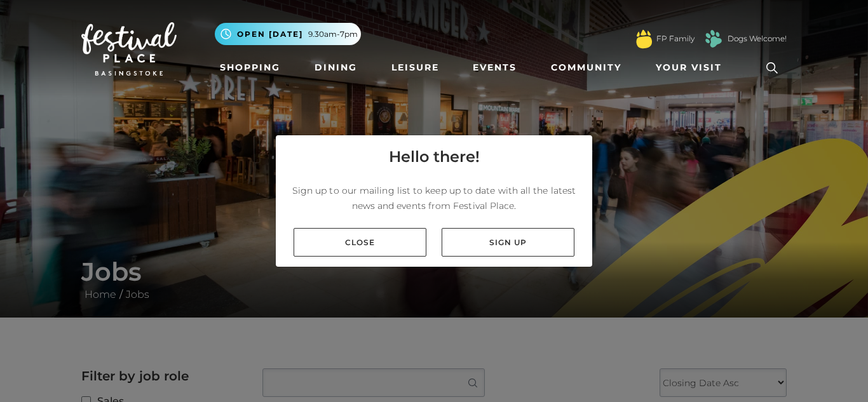 The height and width of the screenshot is (402, 868). Describe the element at coordinates (434, 198) in the screenshot. I see `p: Sign up to our mailing list to keep up to date with all the latest news and events from Festival ...` at that location.